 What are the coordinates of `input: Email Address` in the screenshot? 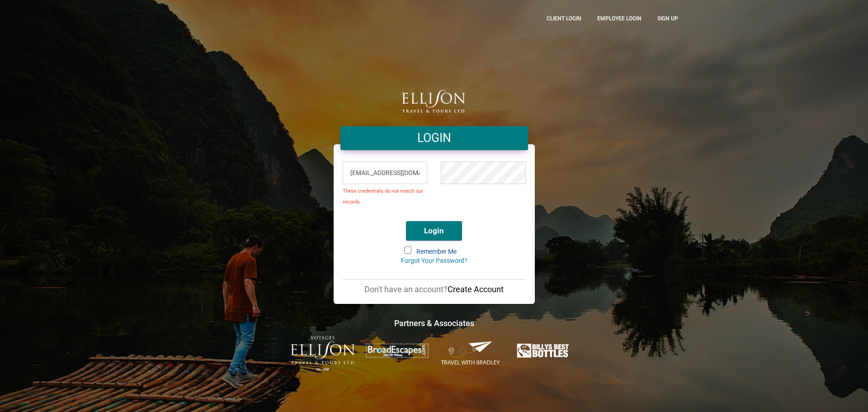 It's located at (385, 173).